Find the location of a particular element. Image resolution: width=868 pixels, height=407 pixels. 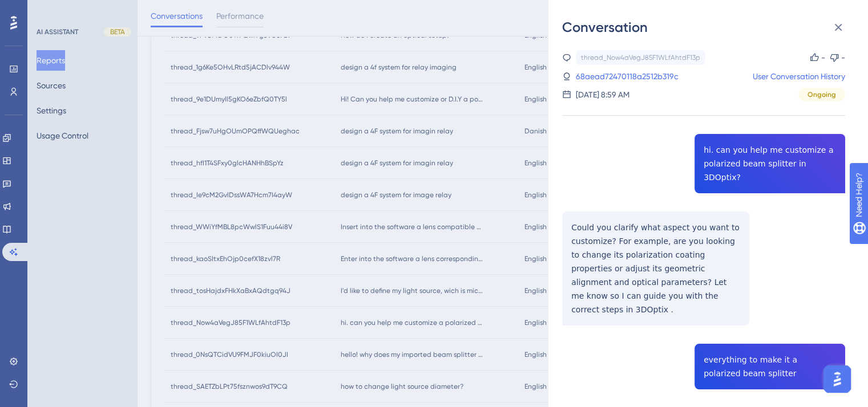

div: thread_Now4aVegJ85F1WLfAhtdF13p is located at coordinates (640, 58).